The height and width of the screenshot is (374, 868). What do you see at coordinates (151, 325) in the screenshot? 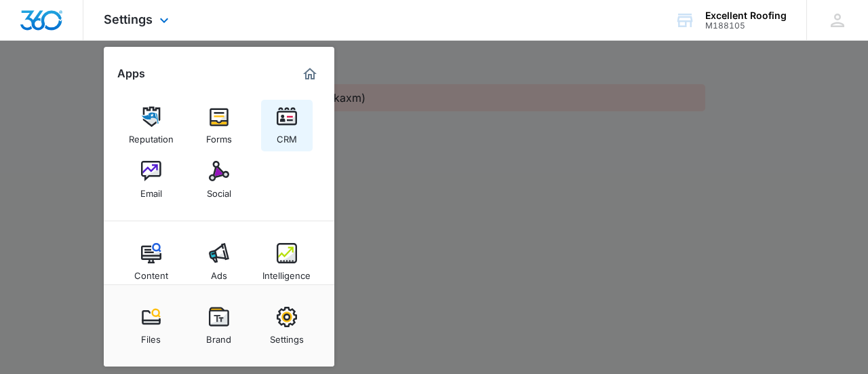
I see `a: Files` at bounding box center [151, 325].